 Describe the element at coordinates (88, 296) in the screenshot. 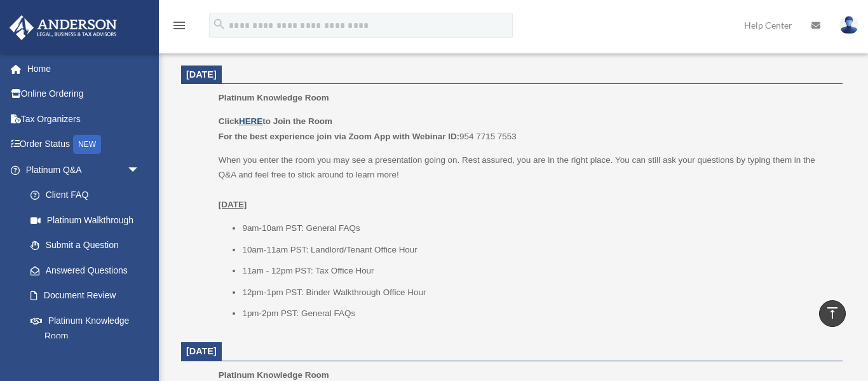

I see `a: Document Review` at that location.